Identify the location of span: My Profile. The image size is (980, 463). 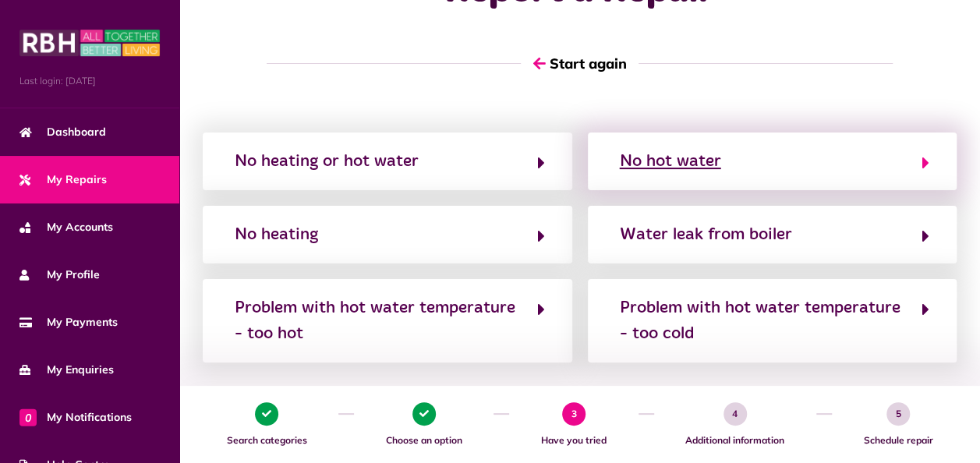
(59, 274).